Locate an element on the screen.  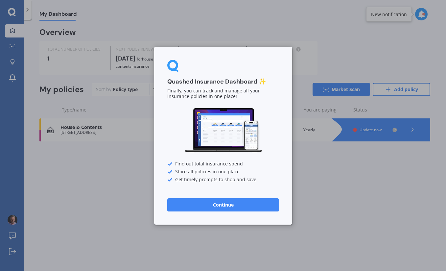
div: Get timely prompts to shop and save is located at coordinates (223, 179).